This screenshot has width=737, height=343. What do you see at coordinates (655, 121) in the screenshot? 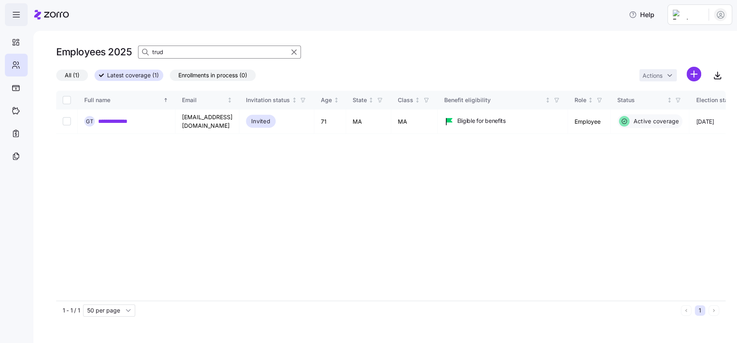
I see `span: Active coverage` at bounding box center [655, 121].